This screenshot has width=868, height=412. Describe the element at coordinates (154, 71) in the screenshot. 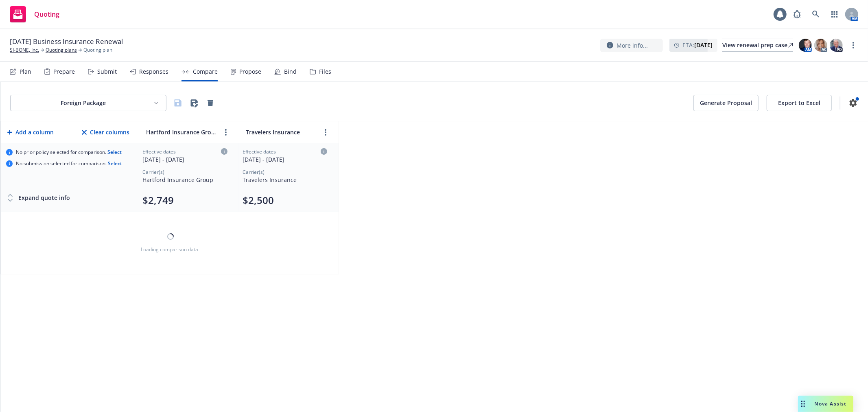

I see `div: Responses` at that location.